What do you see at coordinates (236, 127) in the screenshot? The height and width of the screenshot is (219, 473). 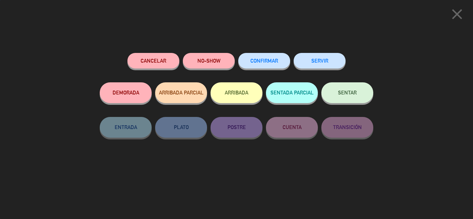 I see `button: POSTRE` at bounding box center [236, 127].